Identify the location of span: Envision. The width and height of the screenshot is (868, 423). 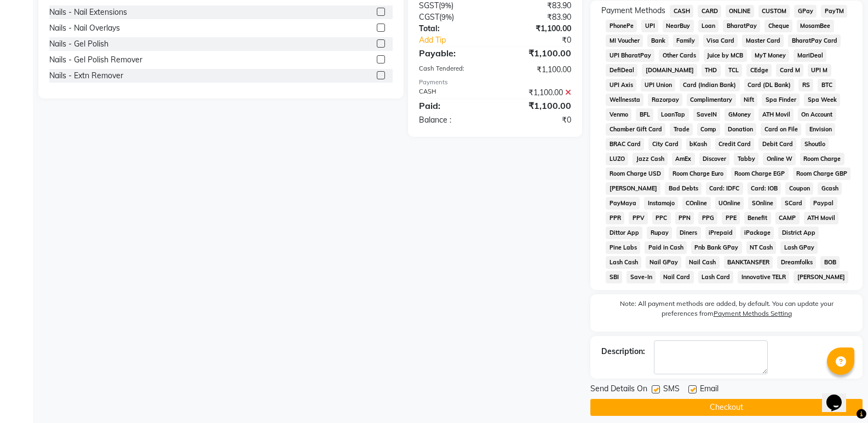
(820, 129).